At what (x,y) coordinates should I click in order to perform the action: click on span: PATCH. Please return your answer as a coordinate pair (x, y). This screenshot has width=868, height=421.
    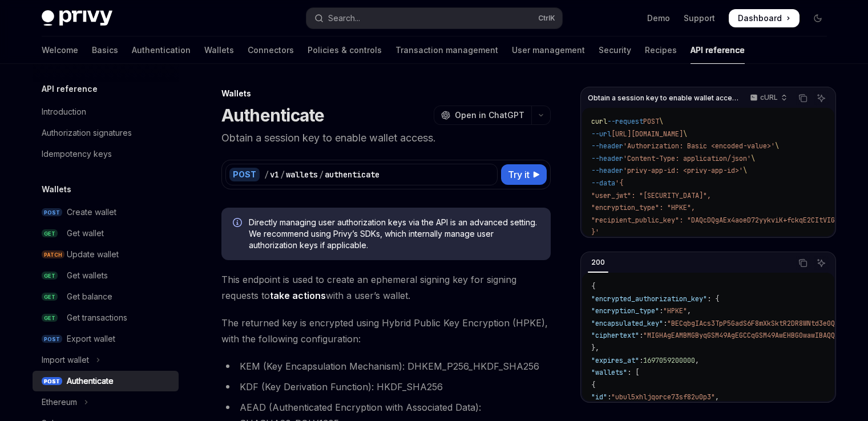
    Looking at the image, I should click on (53, 254).